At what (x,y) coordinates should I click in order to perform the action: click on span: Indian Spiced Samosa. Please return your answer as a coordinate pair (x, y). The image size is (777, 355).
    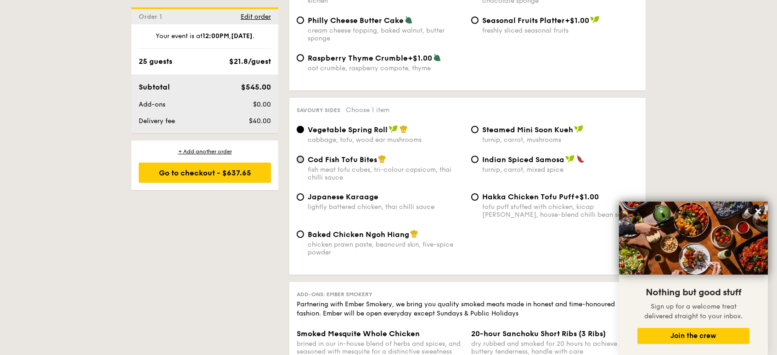
    Looking at the image, I should click on (523, 159).